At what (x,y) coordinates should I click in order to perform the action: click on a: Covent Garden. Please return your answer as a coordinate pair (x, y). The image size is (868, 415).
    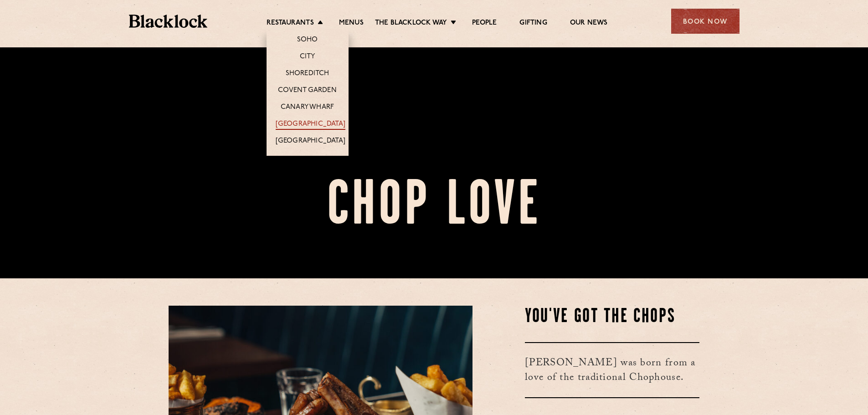
    Looking at the image, I should click on (307, 91).